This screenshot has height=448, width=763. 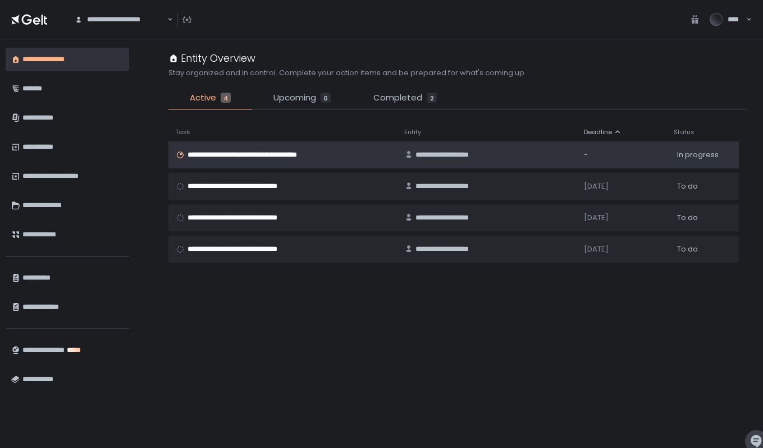 What do you see at coordinates (226, 98) in the screenshot?
I see `div: 4` at bounding box center [226, 98].